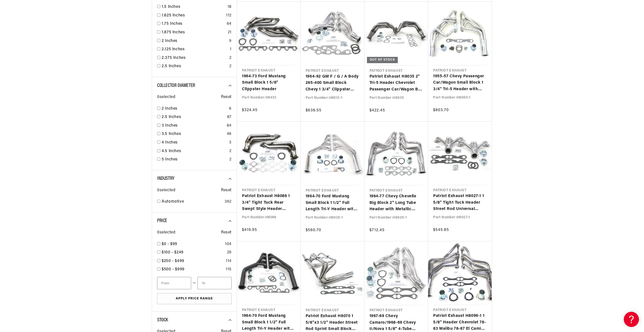 This screenshot has width=644, height=332. Describe the element at coordinates (460, 83) in the screenshot. I see `a: 1955-57 Chevy Passenger Car/Wagon Small Block 1 3/4" Tri-5 Header with Metallic Ceramic Coating` at that location.